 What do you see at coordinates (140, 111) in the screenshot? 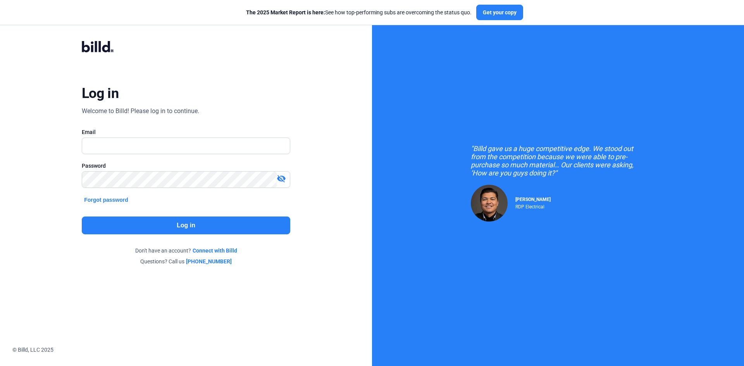
I see `div: Welcome to Billd! Please log in to continue.` at bounding box center [140, 111].